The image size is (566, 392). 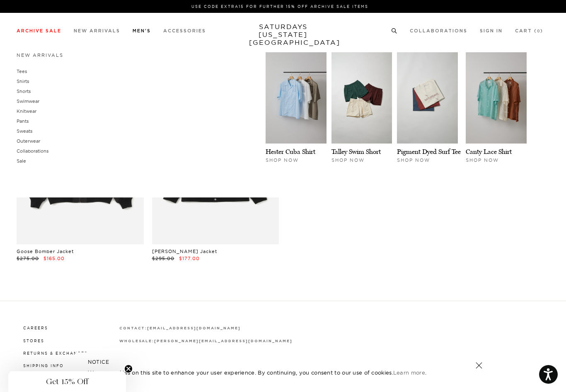 What do you see at coordinates (21, 71) in the screenshot?
I see `a: Tees` at bounding box center [21, 71].